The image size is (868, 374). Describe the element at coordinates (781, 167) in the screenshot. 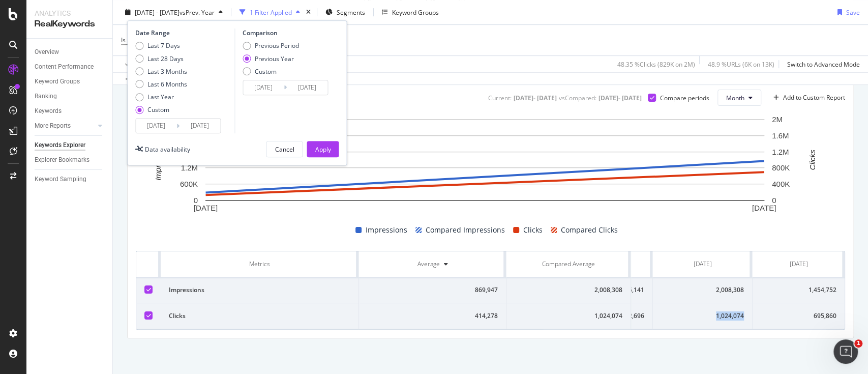

I see `text: 800K` at that location.